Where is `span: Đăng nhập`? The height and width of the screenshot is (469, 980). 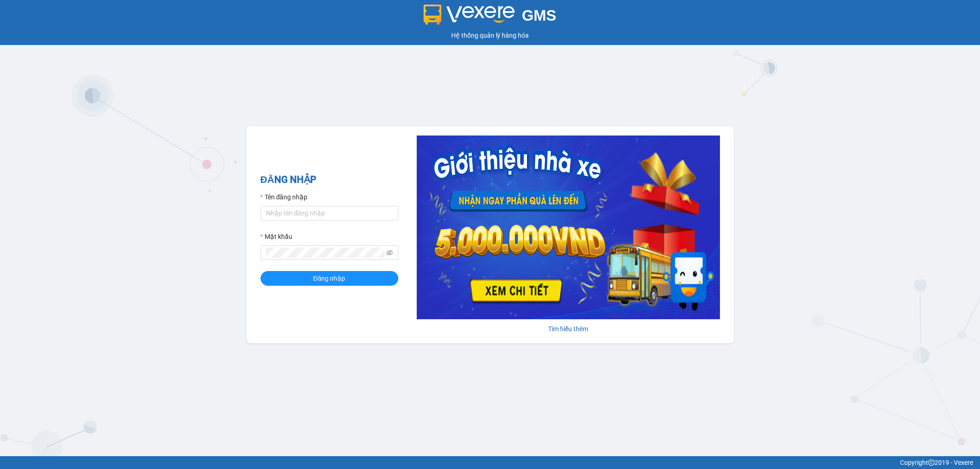 span: Đăng nhập is located at coordinates (329, 279).